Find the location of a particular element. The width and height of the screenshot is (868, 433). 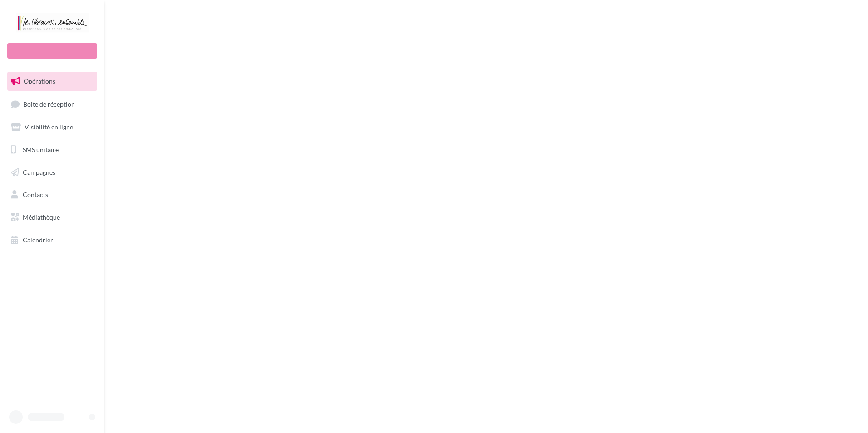

a: Opérations is located at coordinates (52, 81).